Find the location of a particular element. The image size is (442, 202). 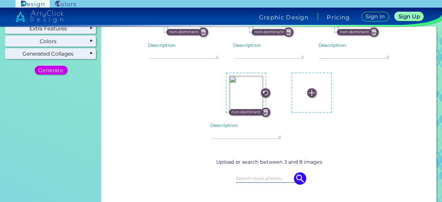

h5: Generate is located at coordinates (51, 70).